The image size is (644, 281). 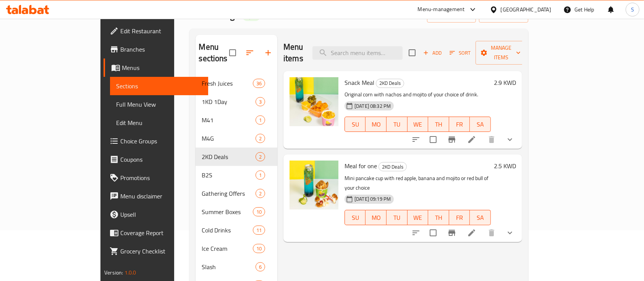 What do you see at coordinates (228, 267) in the screenshot?
I see `span: Slash` at bounding box center [228, 267].